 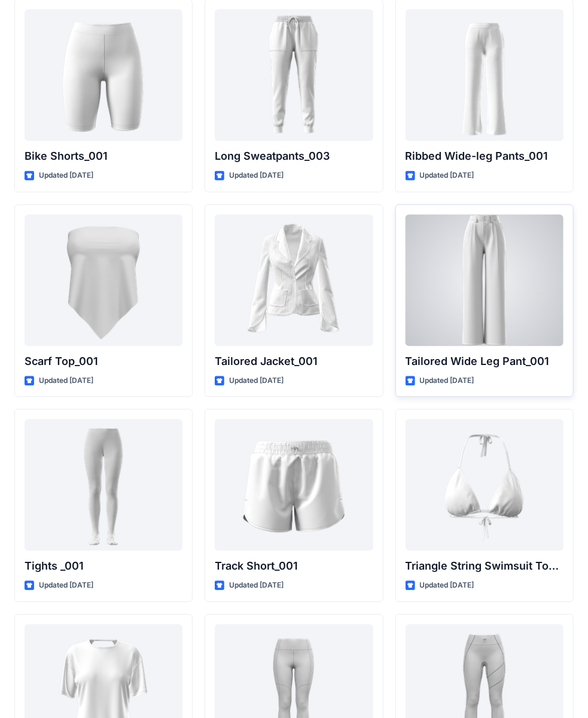 I want to click on p: Scarf Top_001, so click(x=104, y=362).